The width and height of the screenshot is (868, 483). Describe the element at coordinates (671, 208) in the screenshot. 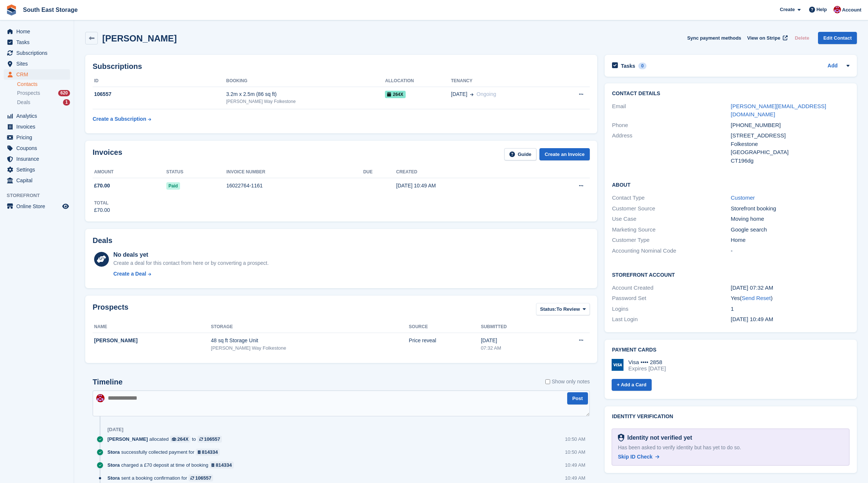

I see `div: Customer Source` at that location.